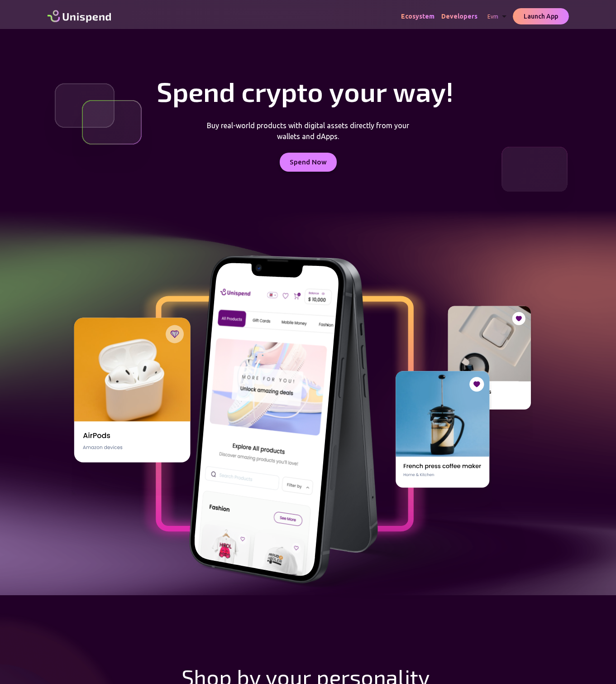  I want to click on img: glass cards for hero, so click(98, 131).